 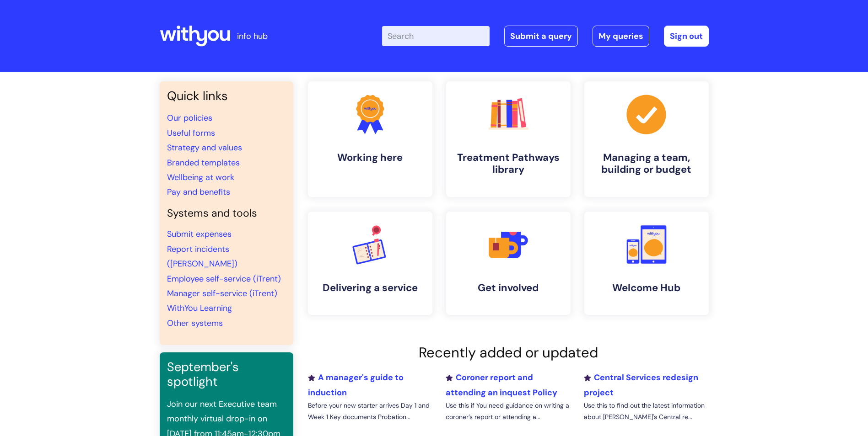 I want to click on a: Employee self-service (iTrent), so click(x=224, y=278).